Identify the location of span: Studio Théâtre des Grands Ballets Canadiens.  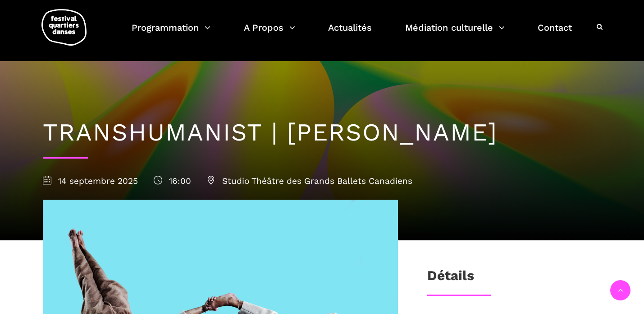
(310, 181).